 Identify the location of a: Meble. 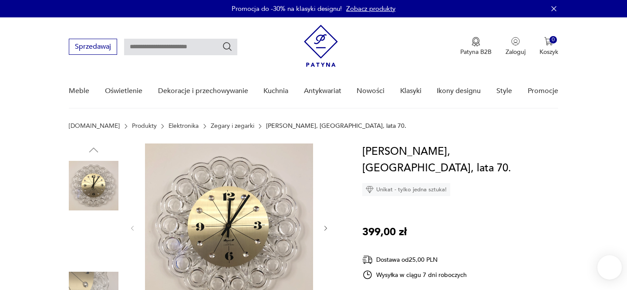
(79, 91).